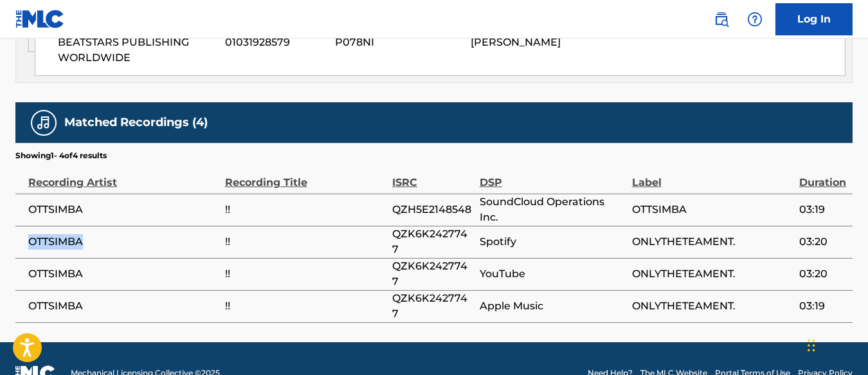  Describe the element at coordinates (712, 176) in the screenshot. I see `div: Label` at that location.